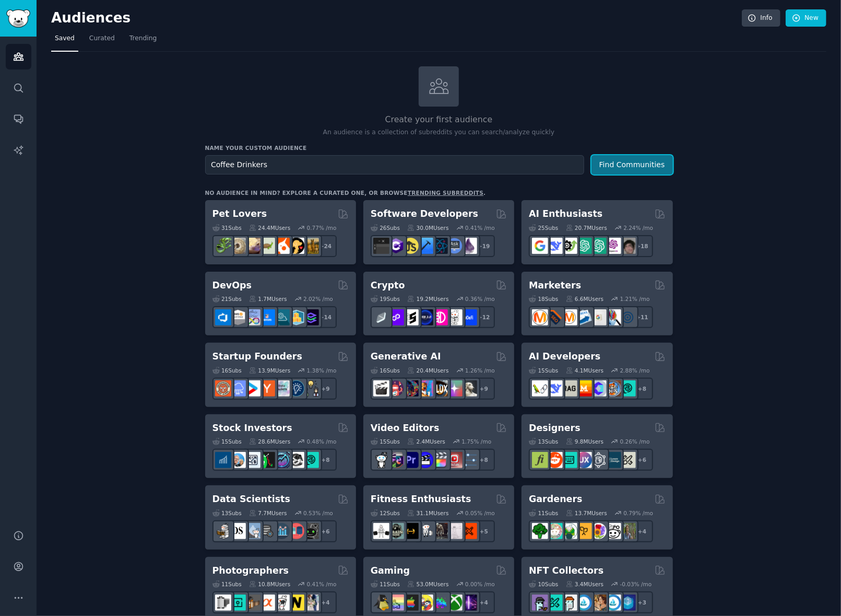 The width and height of the screenshot is (841, 616). What do you see at coordinates (227, 298) in the screenshot?
I see `div: 21 Sub s` at bounding box center [227, 298].